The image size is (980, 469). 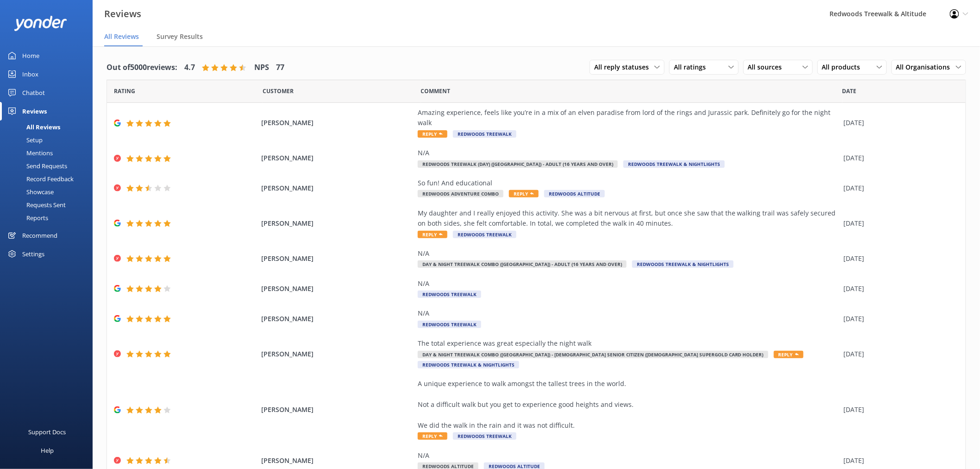 I want to click on div: Home, so click(x=31, y=55).